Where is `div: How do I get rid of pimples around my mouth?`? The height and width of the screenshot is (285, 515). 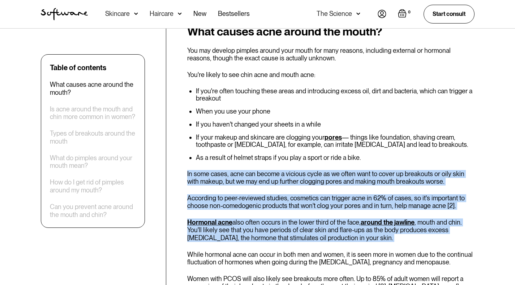 div: How do I get rid of pimples around my mouth? is located at coordinates (93, 186).